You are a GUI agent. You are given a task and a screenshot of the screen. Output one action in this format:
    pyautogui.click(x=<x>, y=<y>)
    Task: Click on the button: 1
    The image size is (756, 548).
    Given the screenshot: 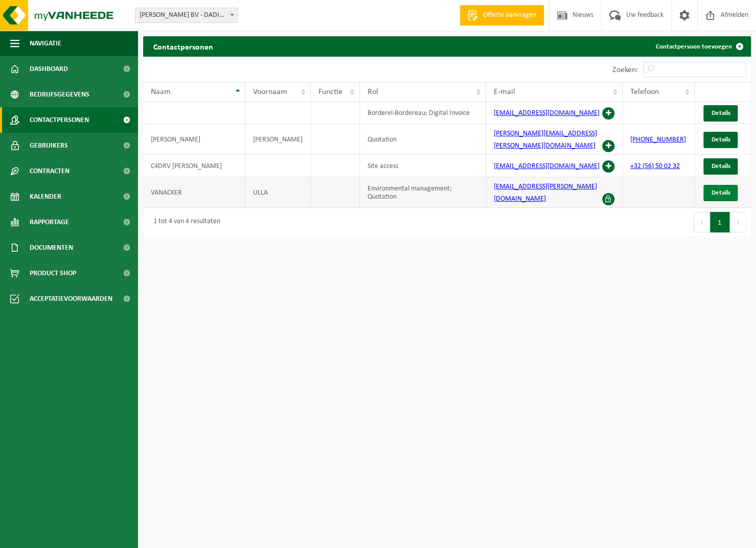 What is the action you would take?
    pyautogui.click(x=720, y=222)
    